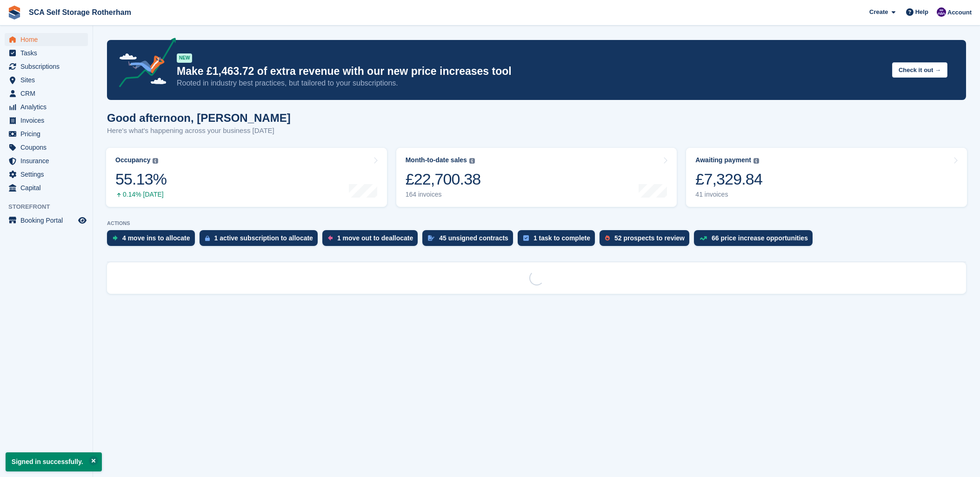 This screenshot has height=477, width=980. What do you see at coordinates (48, 107) in the screenshot?
I see `span: Analytics` at bounding box center [48, 107].